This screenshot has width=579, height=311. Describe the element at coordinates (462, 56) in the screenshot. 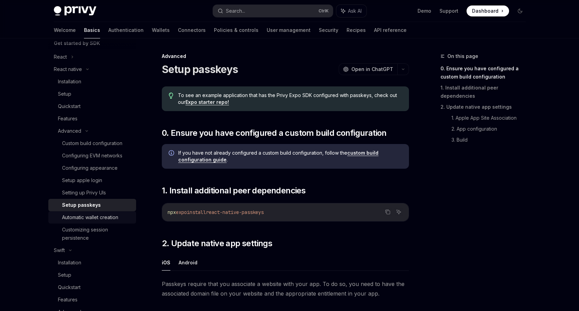

I see `span: On this page` at that location.